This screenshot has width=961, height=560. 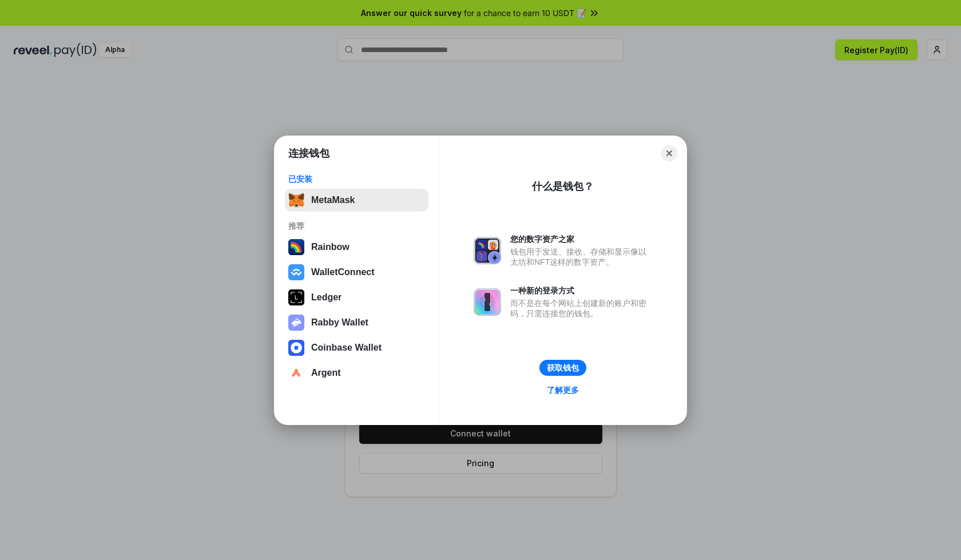 I want to click on h1: 连接钱包, so click(x=309, y=153).